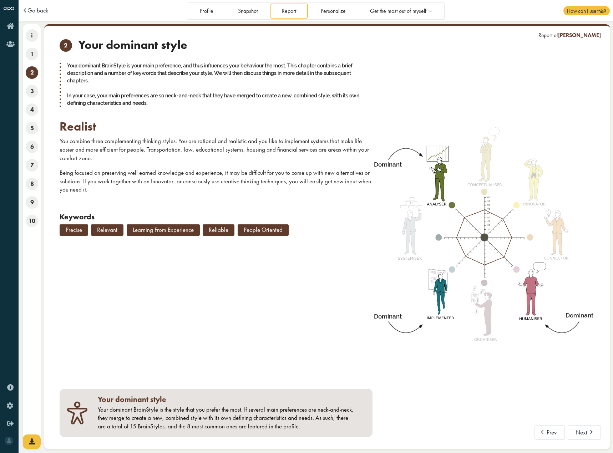 The height and width of the screenshot is (453, 613). What do you see at coordinates (216, 127) in the screenshot?
I see `h2: realist` at bounding box center [216, 127].